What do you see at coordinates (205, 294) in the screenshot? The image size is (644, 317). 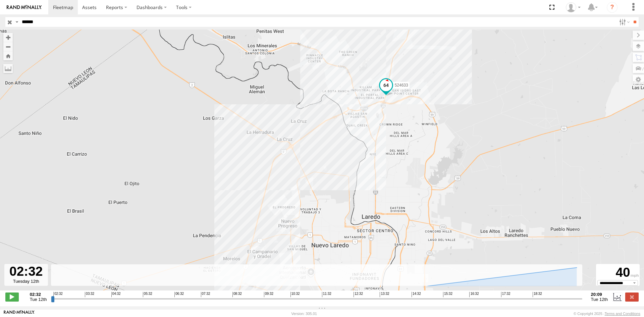 I see `span: 07:32` at bounding box center [205, 294].